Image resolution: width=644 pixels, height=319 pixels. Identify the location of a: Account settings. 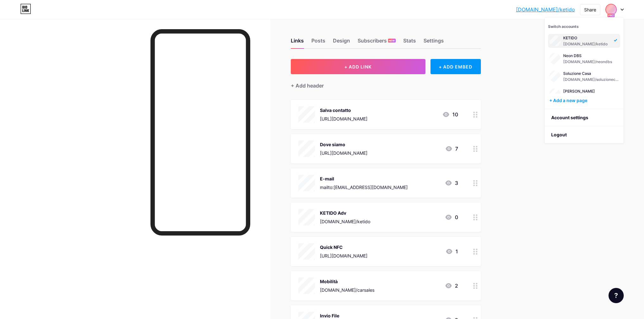
(584, 118).